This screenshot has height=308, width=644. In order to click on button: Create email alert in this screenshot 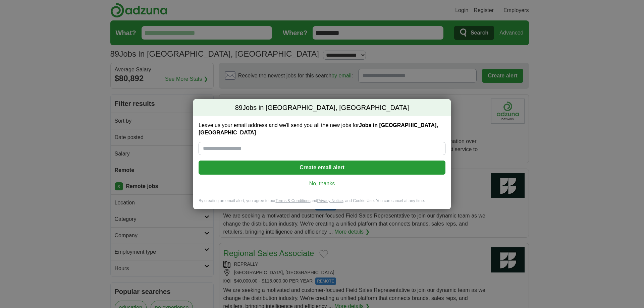, I will do `click(322, 168)`.